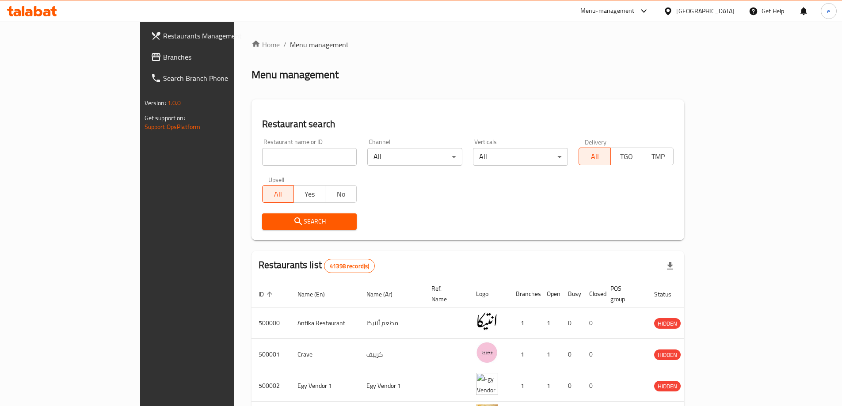 The height and width of the screenshot is (406, 842). I want to click on span: Branches, so click(218, 57).